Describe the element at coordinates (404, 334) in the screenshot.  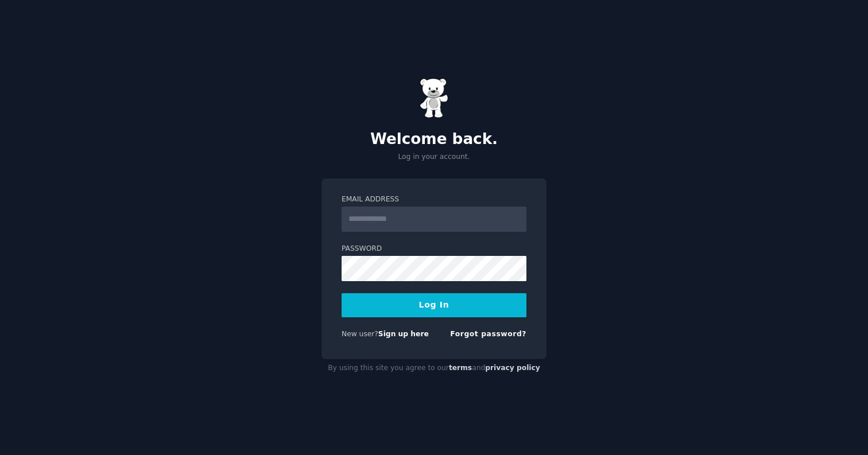
I see `a: Sign up here` at that location.